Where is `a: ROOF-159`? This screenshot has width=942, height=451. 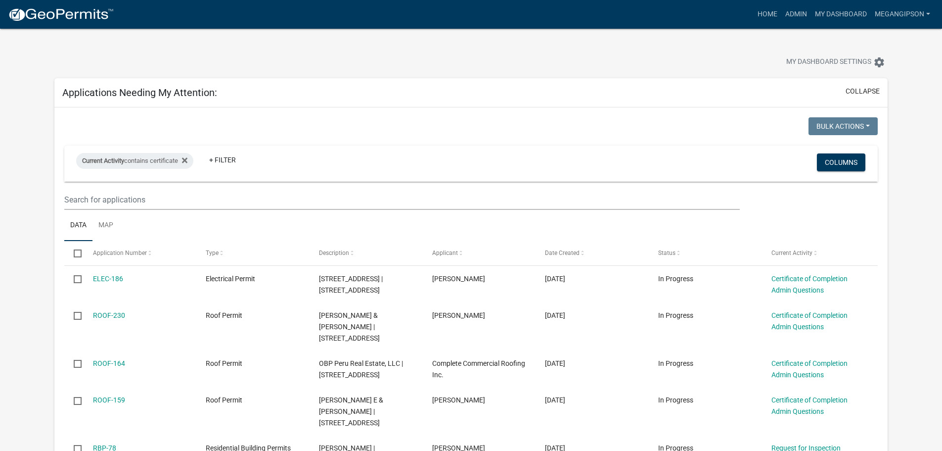 a: ROOF-159 is located at coordinates (109, 400).